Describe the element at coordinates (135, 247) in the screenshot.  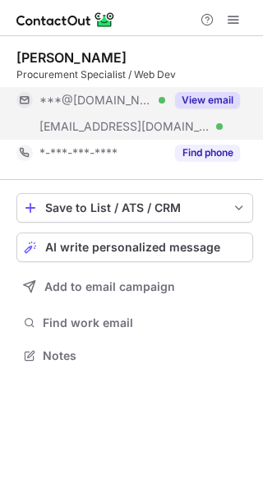
I see `button: AI write personalized message` at that location.